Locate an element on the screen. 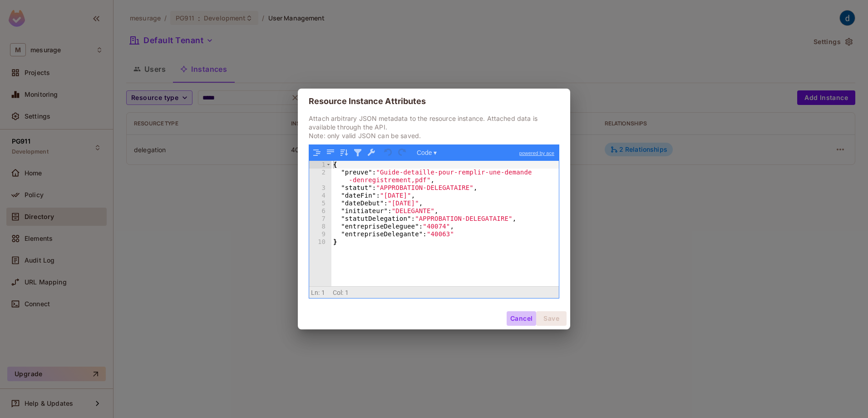  div: 3 is located at coordinates (320, 188).